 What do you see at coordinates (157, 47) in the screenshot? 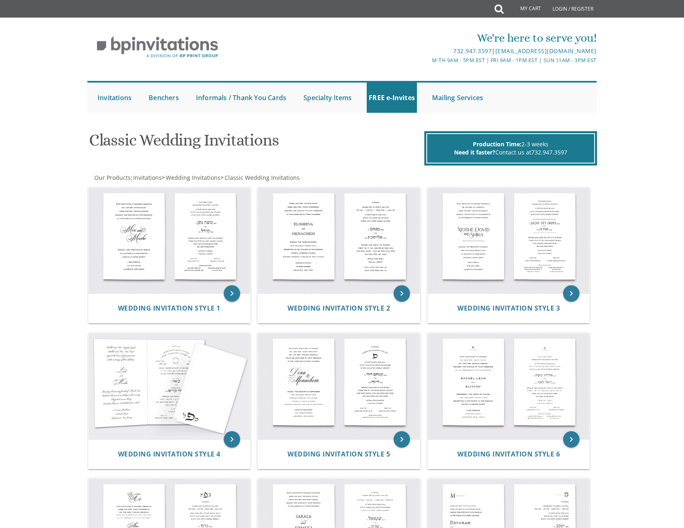
I see `img: BP Invitation Loft` at bounding box center [157, 47].